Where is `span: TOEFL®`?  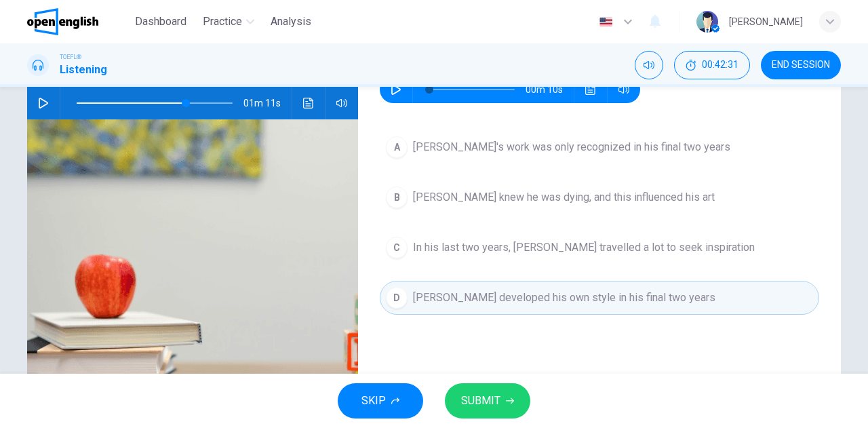
span: TOEFL® is located at coordinates (71, 57).